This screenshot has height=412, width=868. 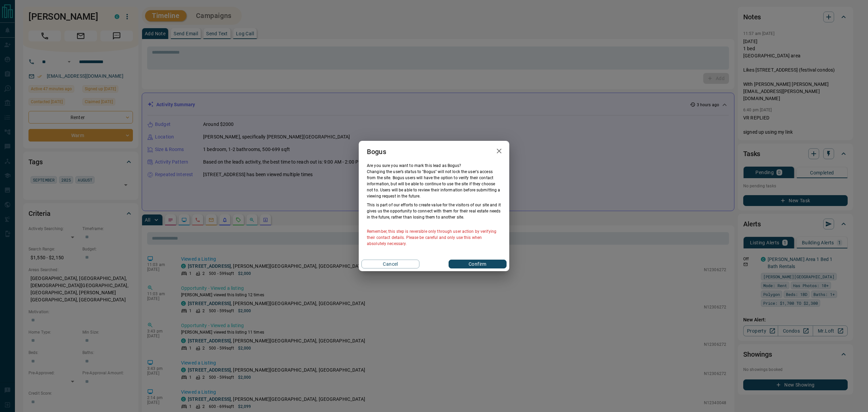 I want to click on p: This is part of our efforts to create value for the visitors of our site and it gives us the oppo..., so click(x=434, y=211).